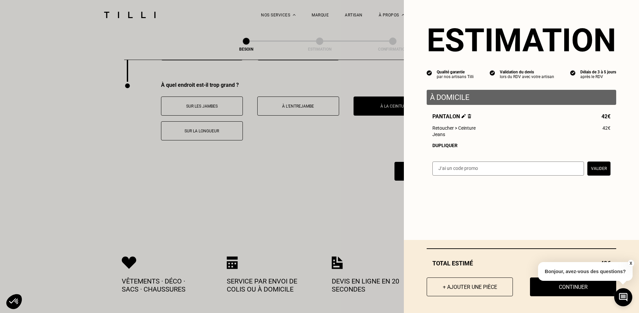 The image size is (639, 313). Describe the element at coordinates (527, 77) in the screenshot. I see `div: lors du RDV avec votre artisan` at that location.